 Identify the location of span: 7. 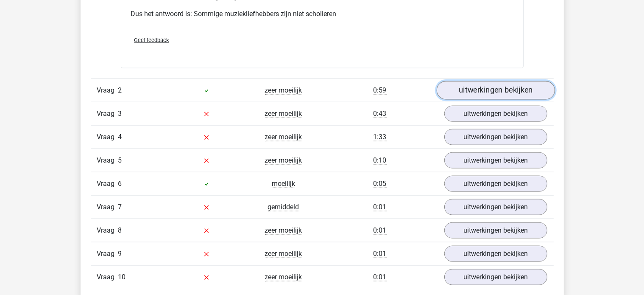
(120, 207).